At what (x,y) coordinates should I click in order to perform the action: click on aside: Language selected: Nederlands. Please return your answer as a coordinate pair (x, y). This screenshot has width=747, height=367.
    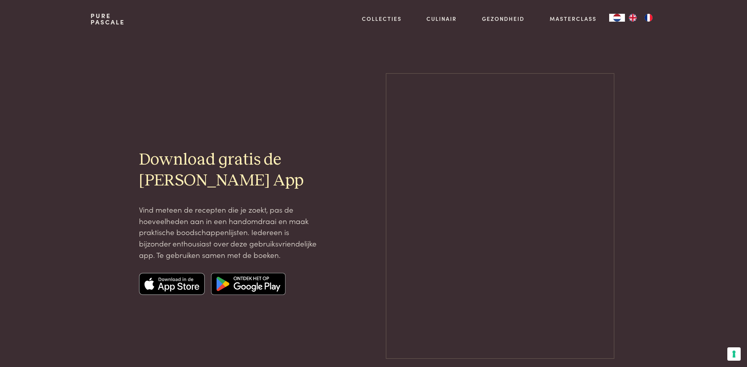
    Looking at the image, I should click on (633, 18).